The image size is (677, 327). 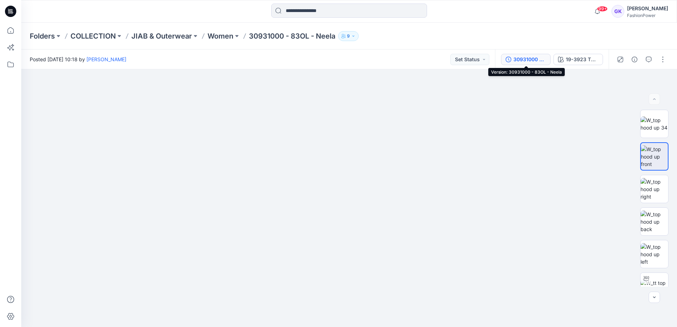 I want to click on button: Details, so click(x=635, y=59).